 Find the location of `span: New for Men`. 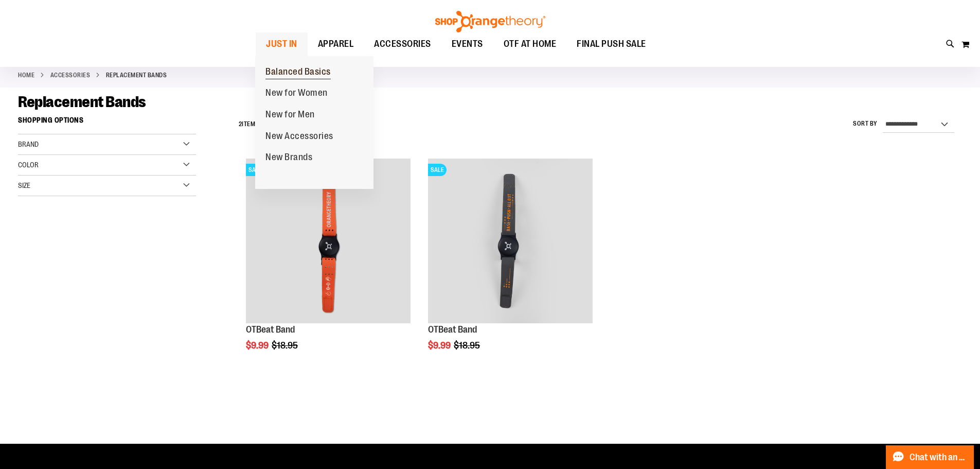

span: New for Men is located at coordinates (290, 115).